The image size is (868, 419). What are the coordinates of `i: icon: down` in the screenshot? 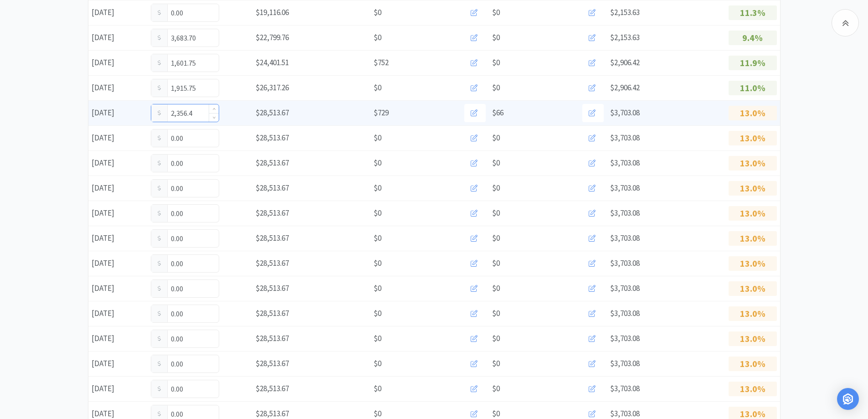 It's located at (214, 117).